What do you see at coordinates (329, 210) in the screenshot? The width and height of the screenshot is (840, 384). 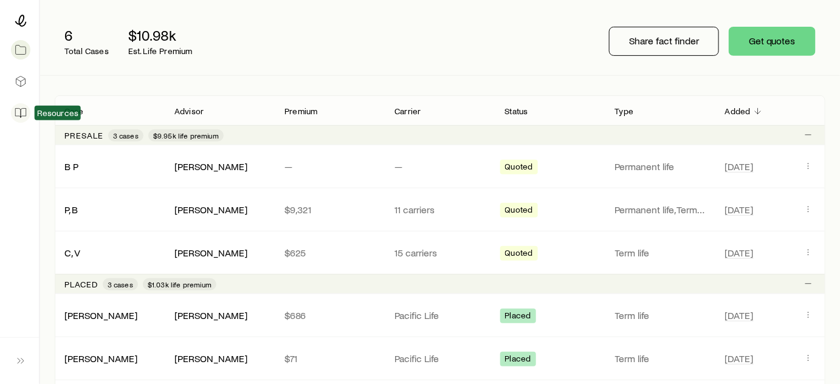 I see `p: $9,321` at bounding box center [329, 210].